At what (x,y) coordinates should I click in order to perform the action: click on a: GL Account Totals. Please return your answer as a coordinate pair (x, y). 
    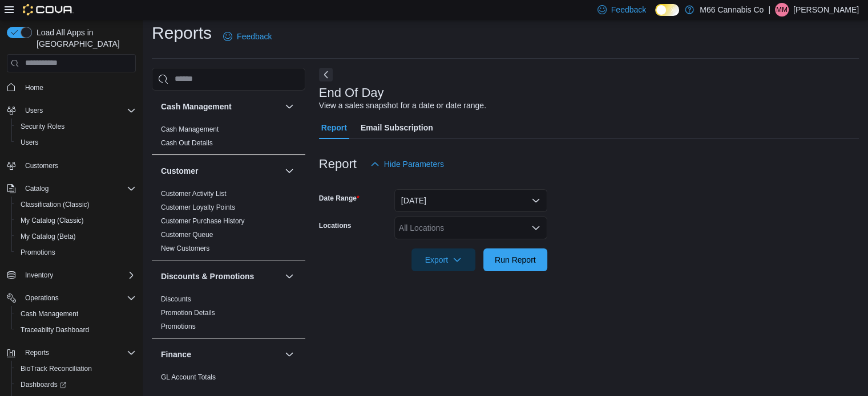
    Looking at the image, I should click on (189, 377).